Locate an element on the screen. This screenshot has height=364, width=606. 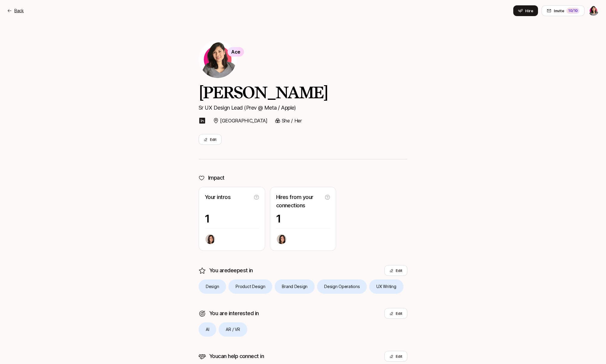
button: Hire is located at coordinates (526, 10).